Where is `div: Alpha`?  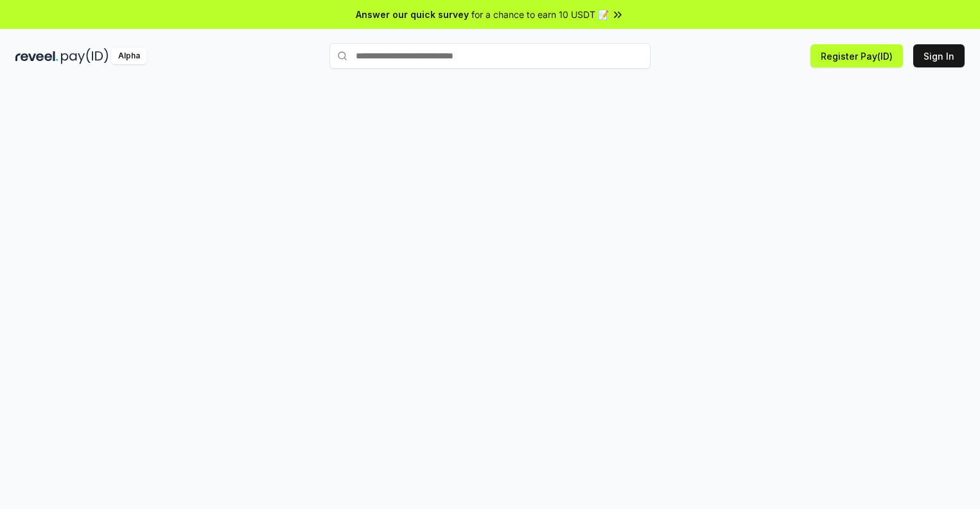
div: Alpha is located at coordinates (129, 56).